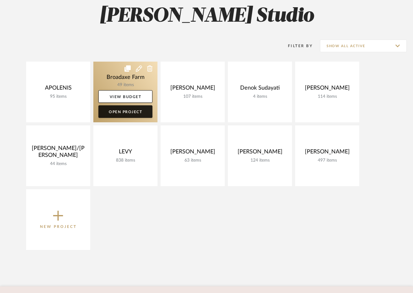 Image resolution: width=413 pixels, height=293 pixels. I want to click on div: Filter By, so click(296, 46).